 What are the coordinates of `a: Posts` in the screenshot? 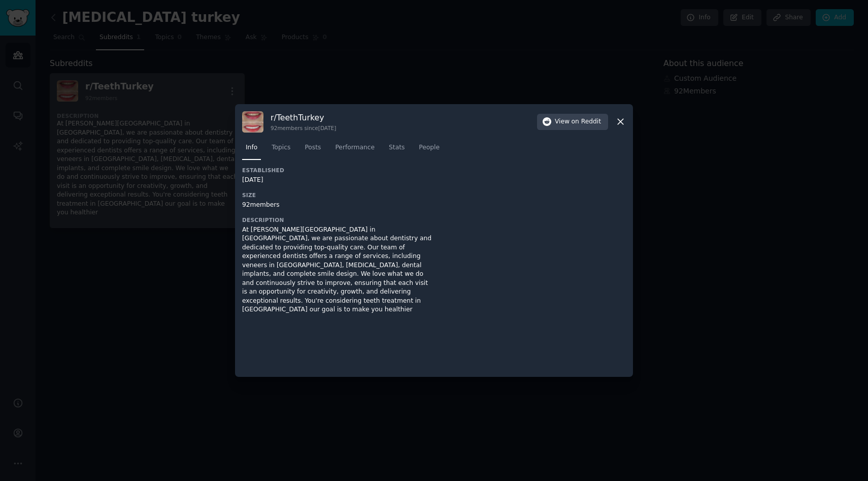 It's located at (313, 150).